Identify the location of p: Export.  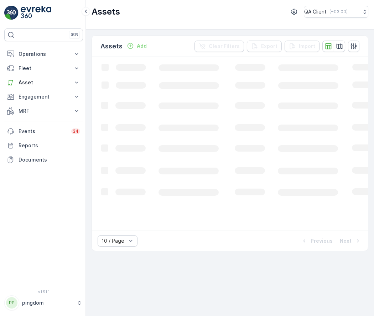
(269, 46).